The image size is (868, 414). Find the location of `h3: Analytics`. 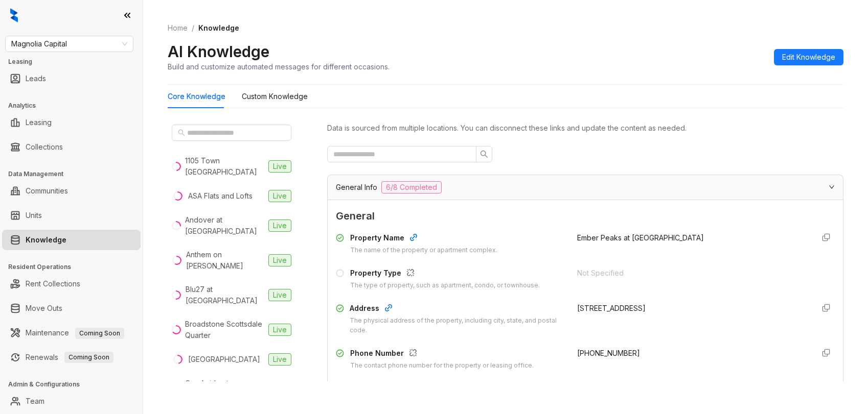

h3: Analytics is located at coordinates (75, 106).